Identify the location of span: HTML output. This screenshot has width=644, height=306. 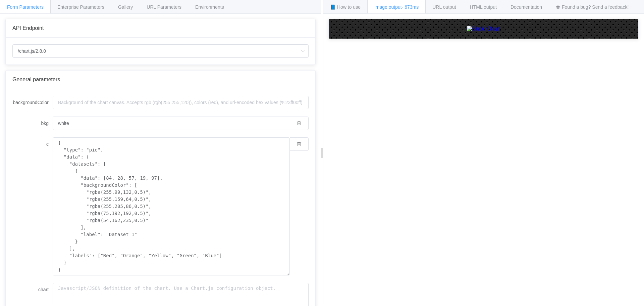
(484, 7).